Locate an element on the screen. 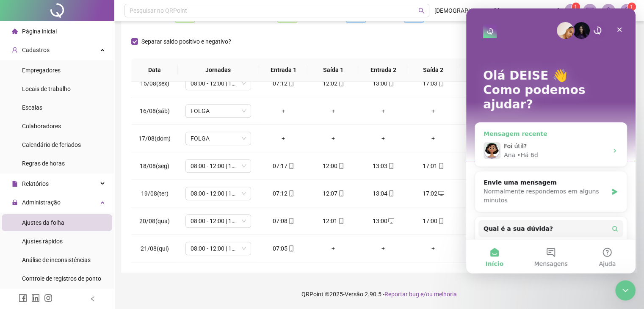 The image size is (644, 309). div: 12:07 is located at coordinates (333, 193).